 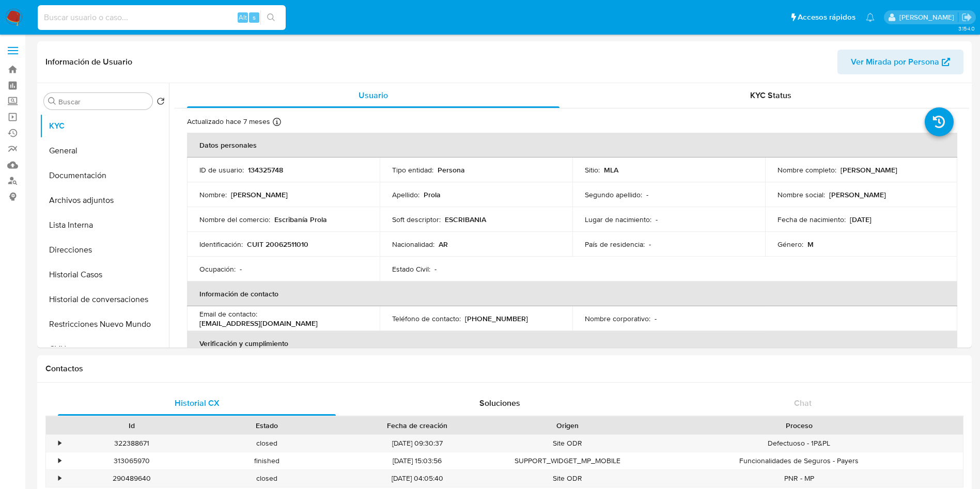 I want to click on div: 322388671, so click(x=132, y=444).